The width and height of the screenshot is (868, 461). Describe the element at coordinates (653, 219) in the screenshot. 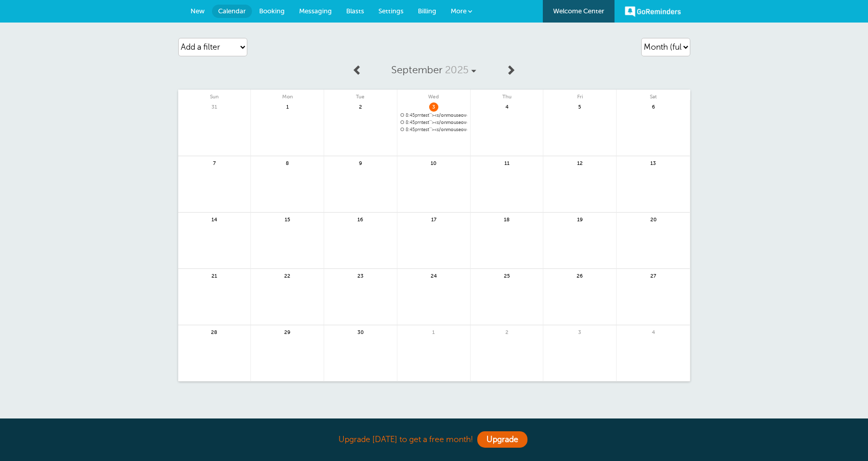

I see `span: 20` at that location.